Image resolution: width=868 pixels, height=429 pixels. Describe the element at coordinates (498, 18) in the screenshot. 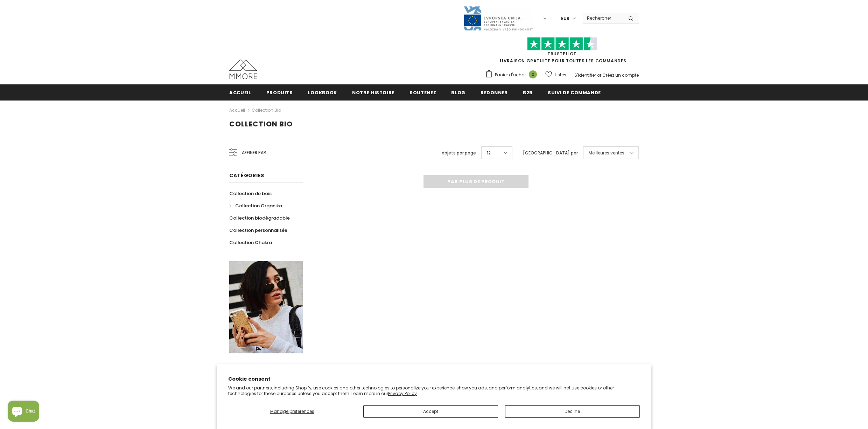

I see `a: Javni Razpis` at that location.